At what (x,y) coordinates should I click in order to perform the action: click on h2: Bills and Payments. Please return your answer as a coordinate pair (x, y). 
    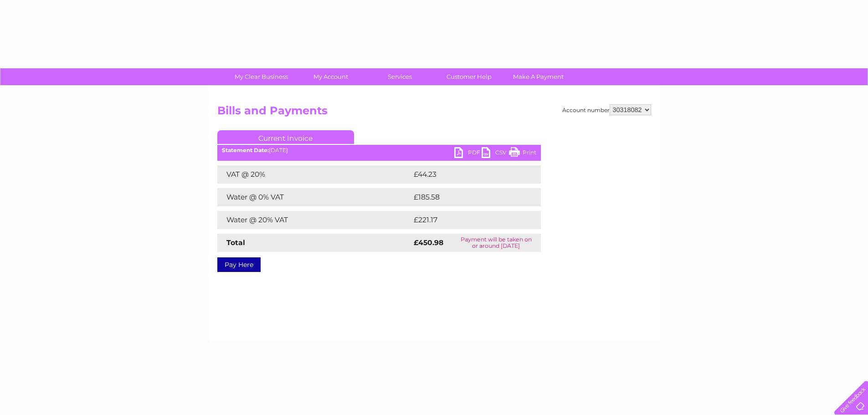
    Looking at the image, I should click on (434, 113).